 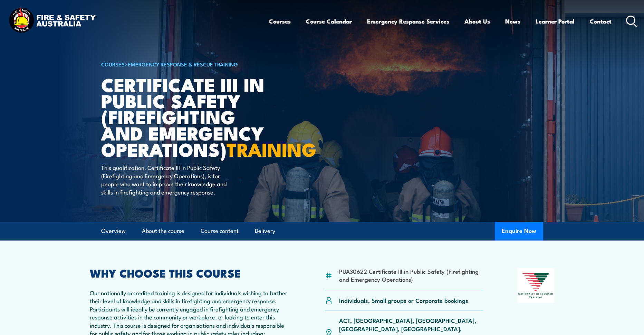 I want to click on h2: WHY CHOOSE THIS COURSE, so click(x=190, y=273).